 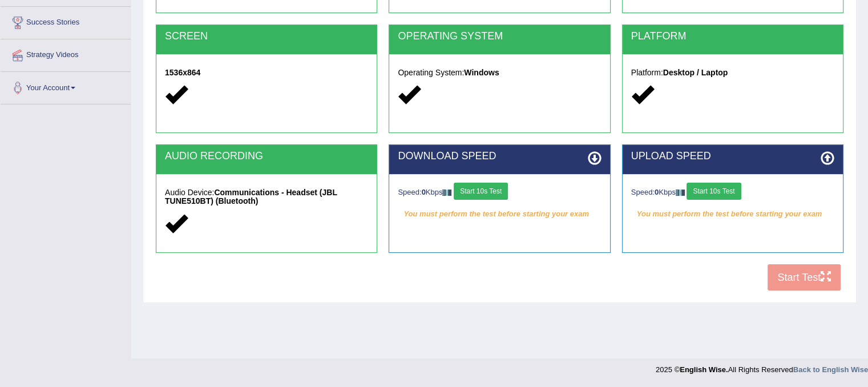 I want to click on strong: English Wise., so click(x=704, y=369).